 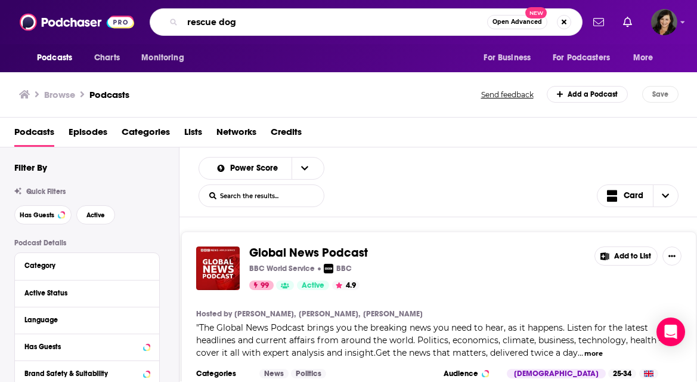 I want to click on div: Brand Safety & Suitability, so click(x=82, y=373).